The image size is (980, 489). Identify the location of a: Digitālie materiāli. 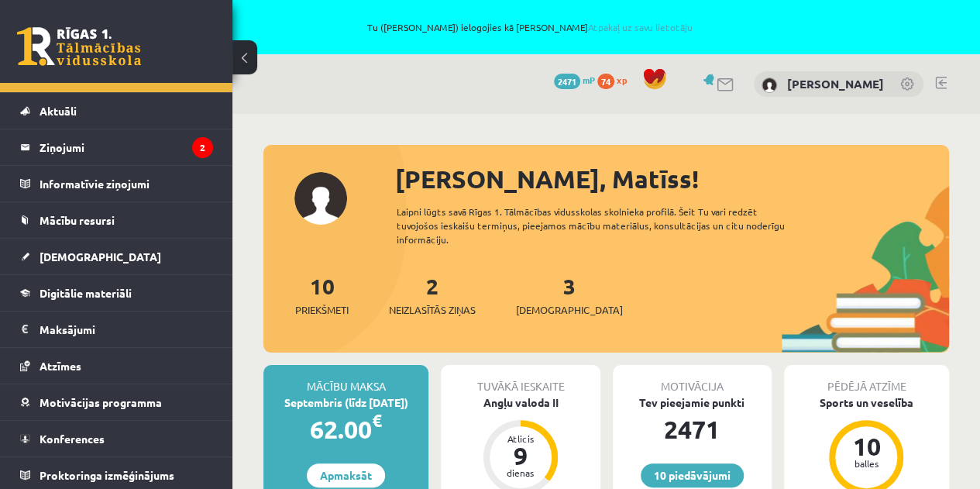
(116, 293).